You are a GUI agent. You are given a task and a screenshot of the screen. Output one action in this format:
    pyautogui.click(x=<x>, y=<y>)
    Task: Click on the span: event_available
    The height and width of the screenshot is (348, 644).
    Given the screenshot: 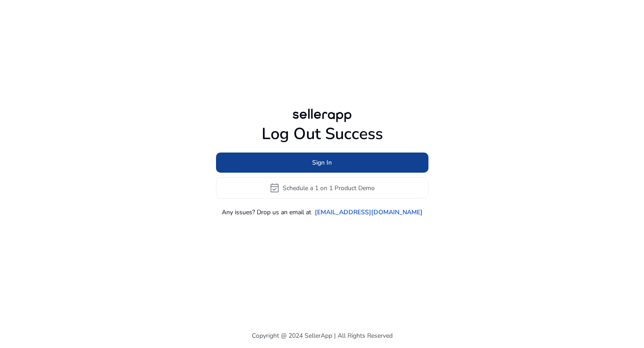 What is the action you would take?
    pyautogui.click(x=275, y=188)
    